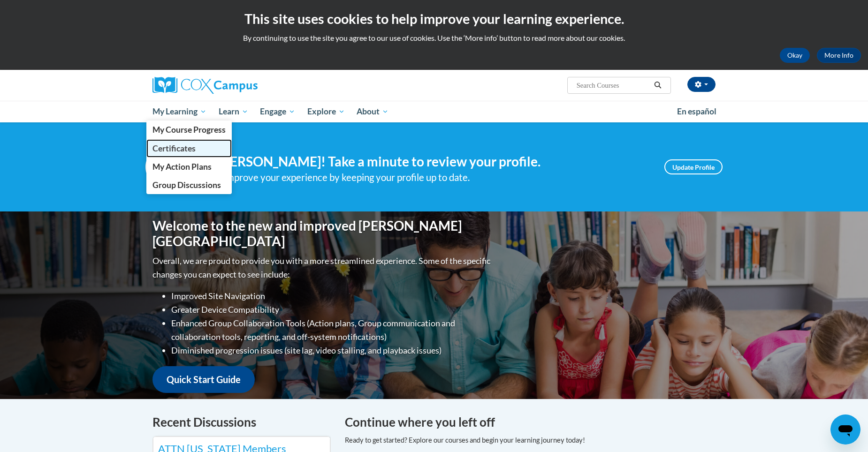 This screenshot has width=868, height=452. I want to click on a: Engage, so click(277, 112).